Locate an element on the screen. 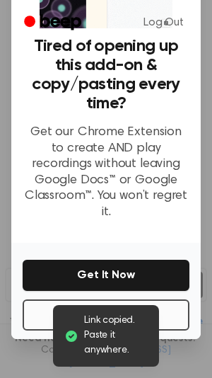 This screenshot has width=212, height=378. span: Link copied. Paste it anywhere. is located at coordinates (116, 336).